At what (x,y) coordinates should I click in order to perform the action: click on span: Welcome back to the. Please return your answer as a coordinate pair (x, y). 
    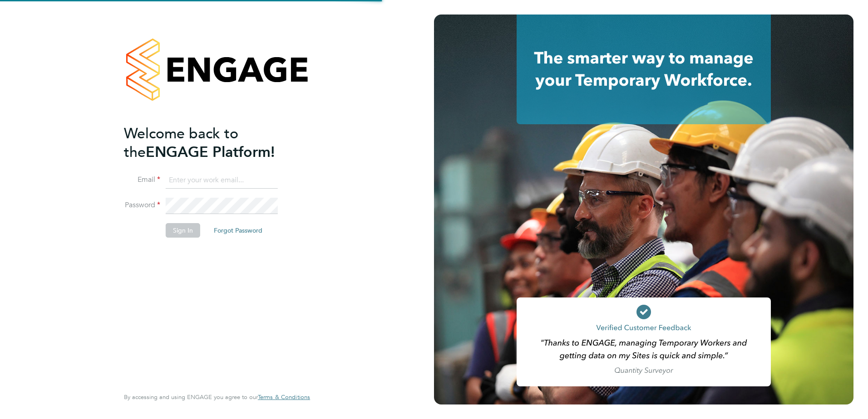
    Looking at the image, I should click on (181, 143).